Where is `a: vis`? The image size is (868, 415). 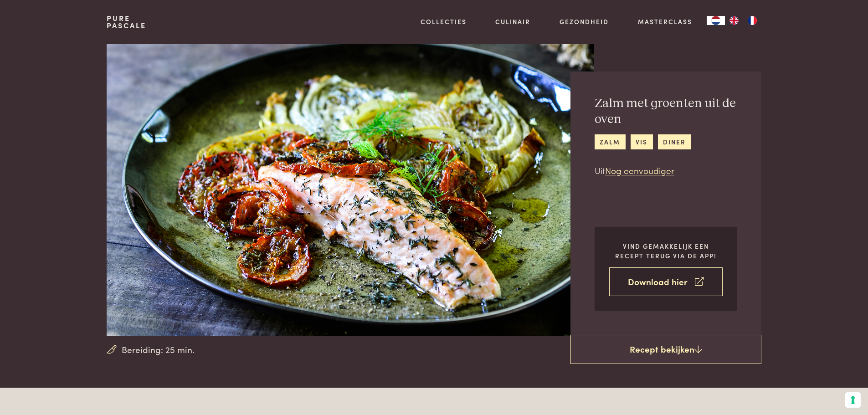
a: vis is located at coordinates (641, 142).